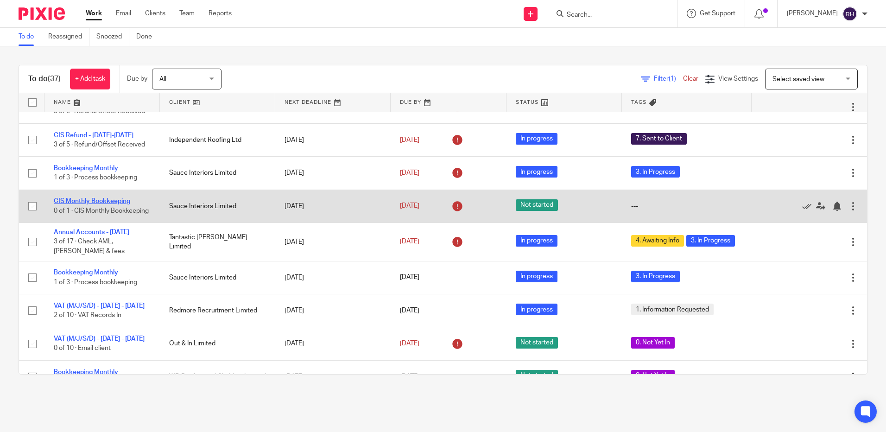 The image size is (886, 432). What do you see at coordinates (82, 349) in the screenshot?
I see `span: 0 of 10 · Email client` at bounding box center [82, 349].